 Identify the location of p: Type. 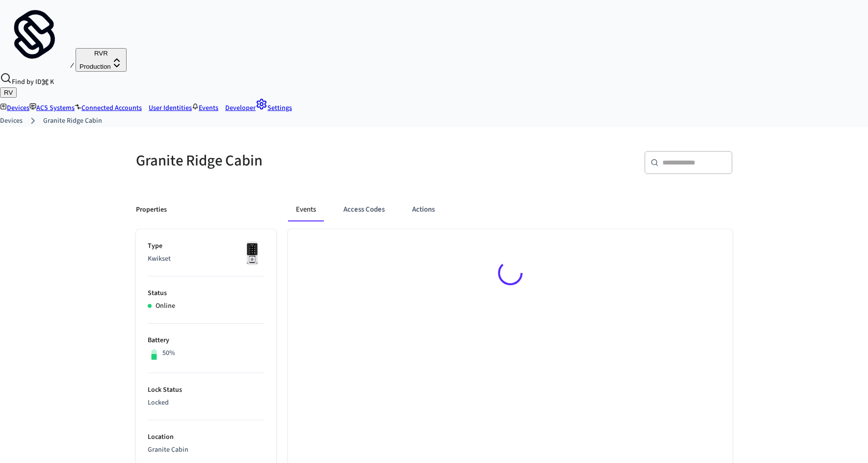
(206, 246).